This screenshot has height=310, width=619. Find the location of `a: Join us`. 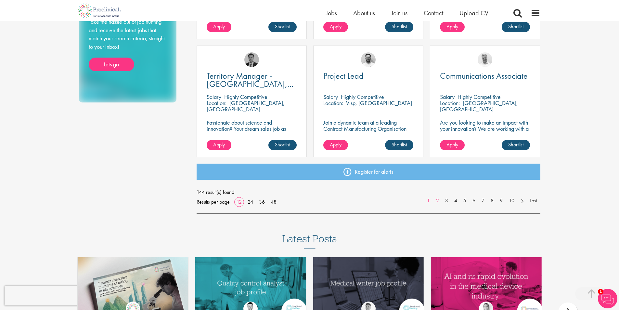

a: Join us is located at coordinates (400, 13).